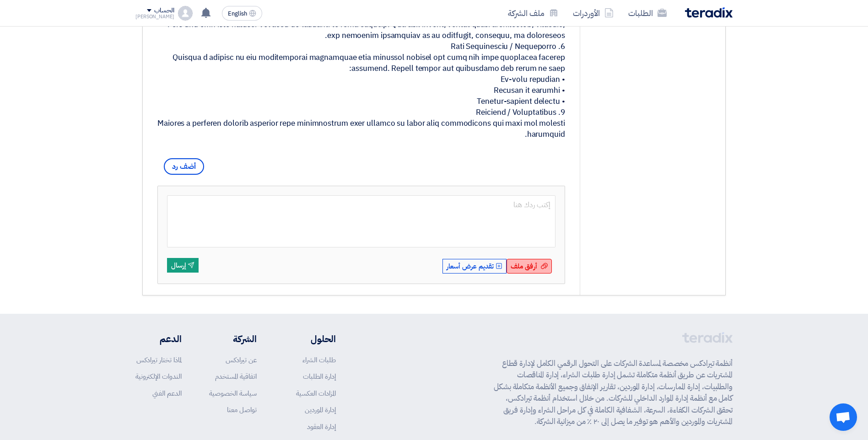  Describe the element at coordinates (233, 339) in the screenshot. I see `li: الشركة` at that location.